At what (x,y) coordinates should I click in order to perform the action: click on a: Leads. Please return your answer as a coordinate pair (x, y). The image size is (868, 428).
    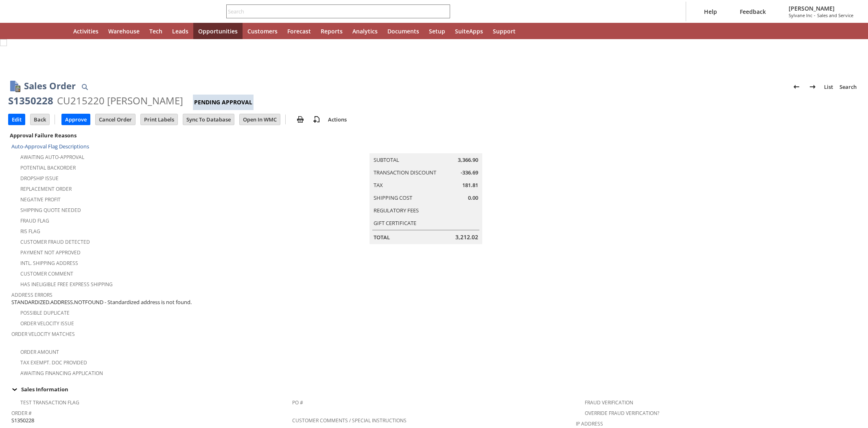
    Looking at the image, I should click on (181, 31).